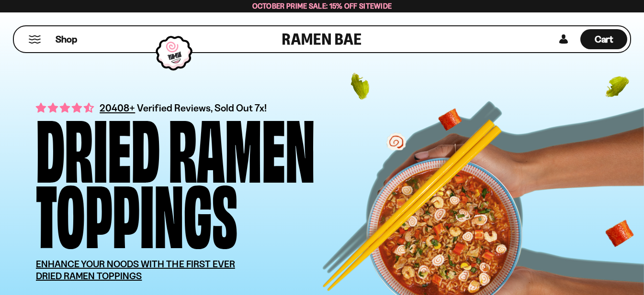  Describe the element at coordinates (136, 270) in the screenshot. I see `u: ENHANCE YOUR NOODS WITH THE FIRST EVER DRIED RAMEN TOPPINGS` at that location.